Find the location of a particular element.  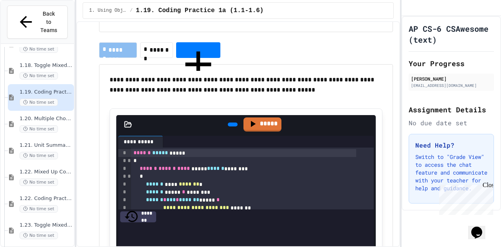

h2: Your Progress is located at coordinates (451, 63).